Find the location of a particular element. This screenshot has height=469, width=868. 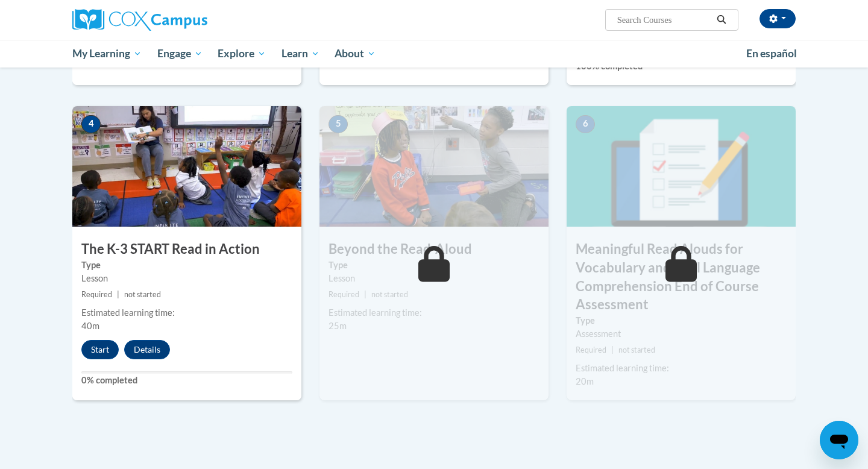

h3: The K-3 START Read in Action is located at coordinates (187, 249).